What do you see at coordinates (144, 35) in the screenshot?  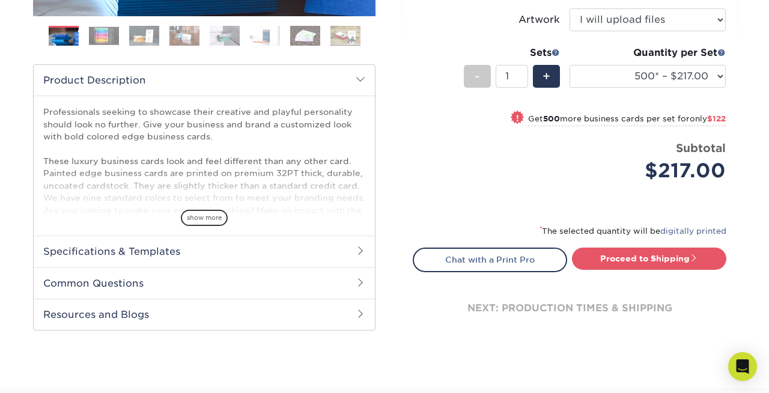 I see `img: Business Cards 03` at bounding box center [144, 35].